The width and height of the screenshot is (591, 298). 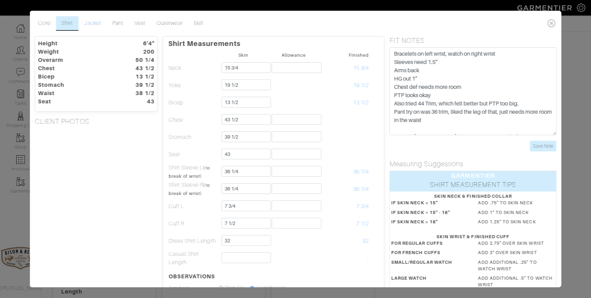 I want to click on dt: SMALL/REGULAR WATCH, so click(x=429, y=267).